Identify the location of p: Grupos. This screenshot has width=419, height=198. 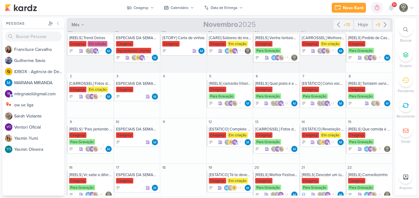
(405, 66).